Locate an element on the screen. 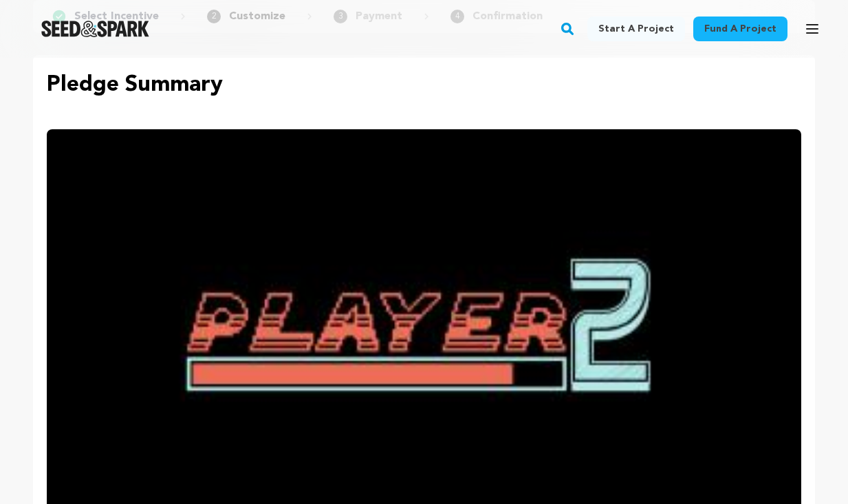  p: Pledge Summary is located at coordinates (424, 85).